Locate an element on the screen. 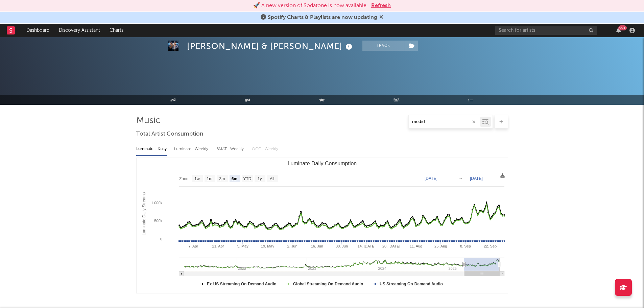  text: 6m is located at coordinates (234, 179).